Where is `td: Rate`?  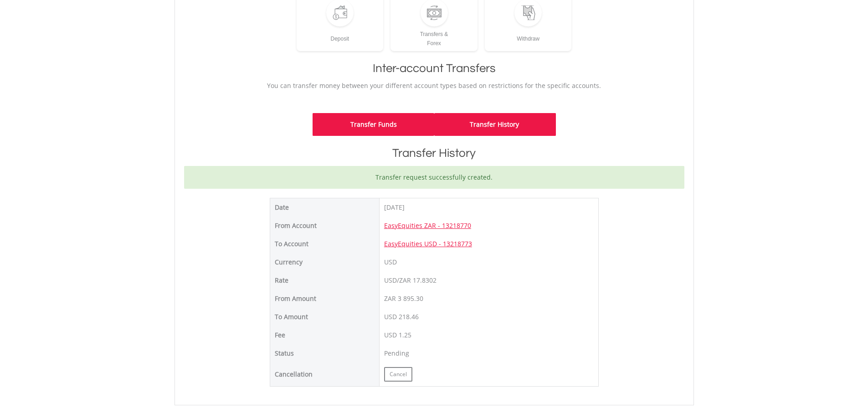
td: Rate is located at coordinates (325, 280).